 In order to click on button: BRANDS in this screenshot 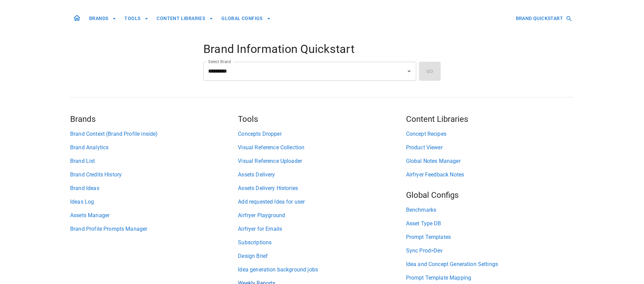, I will do `click(103, 18)`.